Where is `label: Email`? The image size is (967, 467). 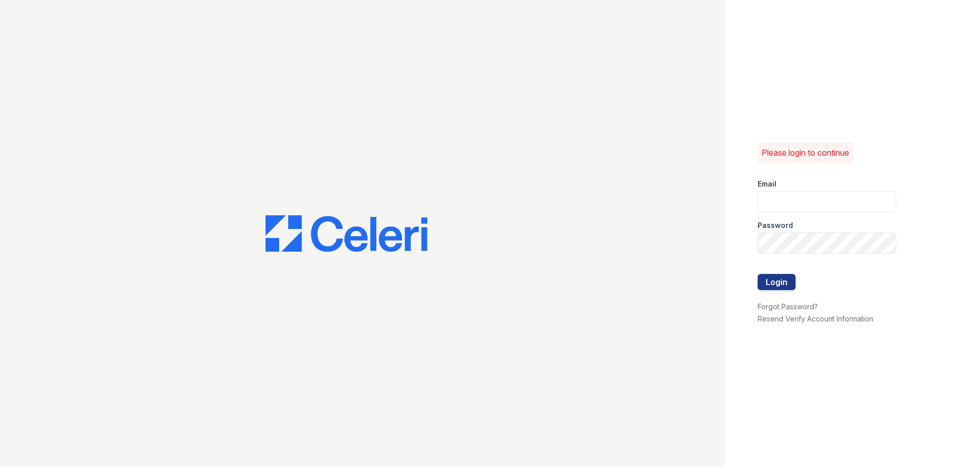 label: Email is located at coordinates (767, 184).